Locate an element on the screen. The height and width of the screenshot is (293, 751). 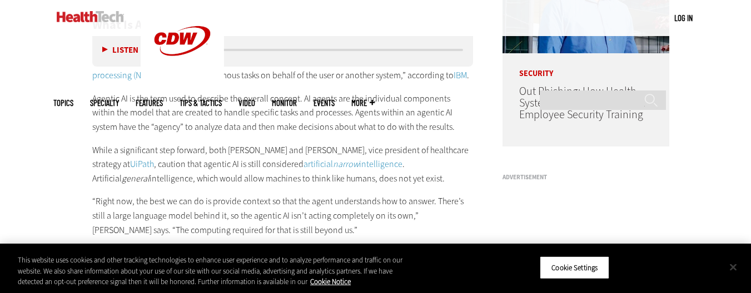
a: More information about your privacy is located at coordinates (330, 282).